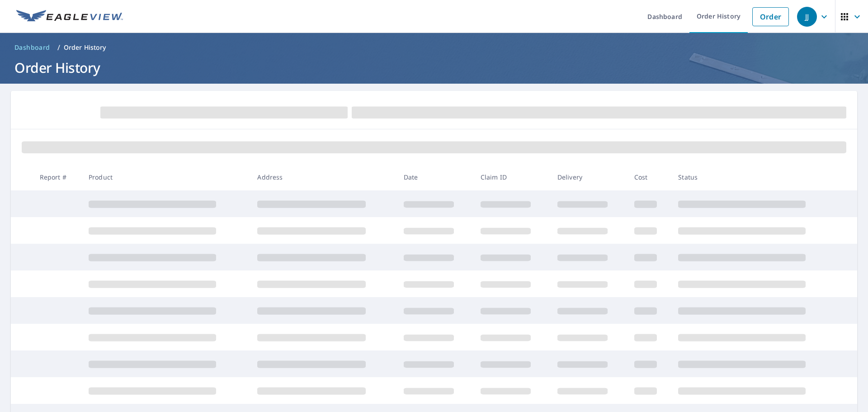 Image resolution: width=868 pixels, height=412 pixels. I want to click on nav: breadcrumb, so click(434, 48).